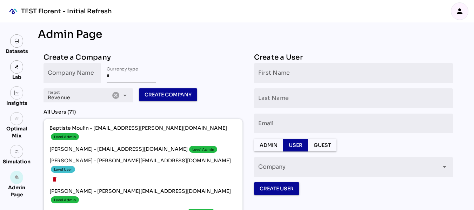  Describe the element at coordinates (17, 178) in the screenshot. I see `i: admin_panel_settings` at that location.